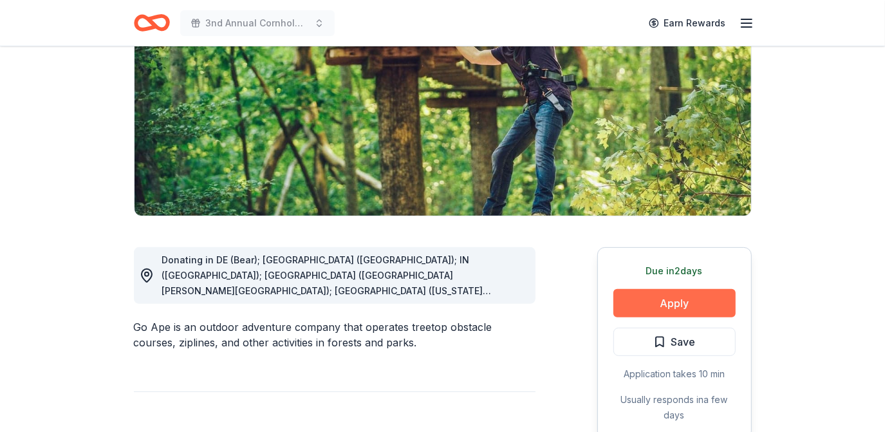 The image size is (885, 432). I want to click on button: 3nd Annual Cornhole Tournament, so click(257, 23).